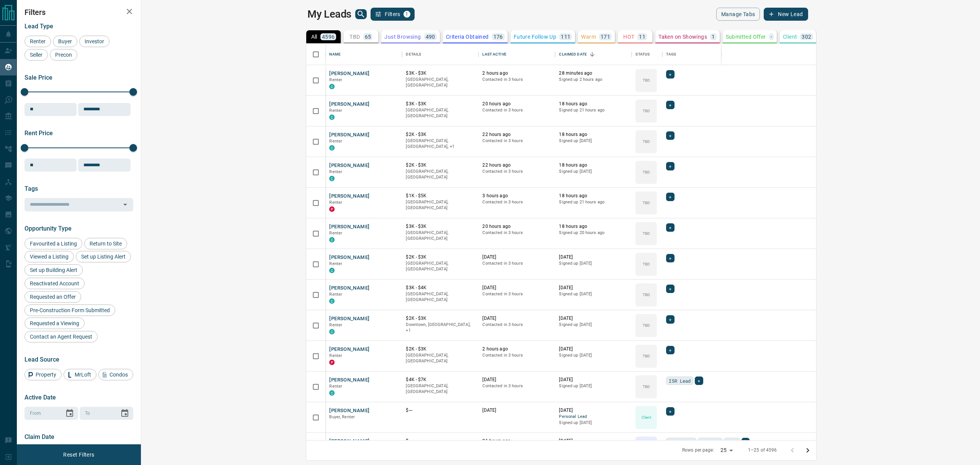 The image size is (980, 465). Describe the element at coordinates (83, 374) in the screenshot. I see `span: MrLoft` at that location.